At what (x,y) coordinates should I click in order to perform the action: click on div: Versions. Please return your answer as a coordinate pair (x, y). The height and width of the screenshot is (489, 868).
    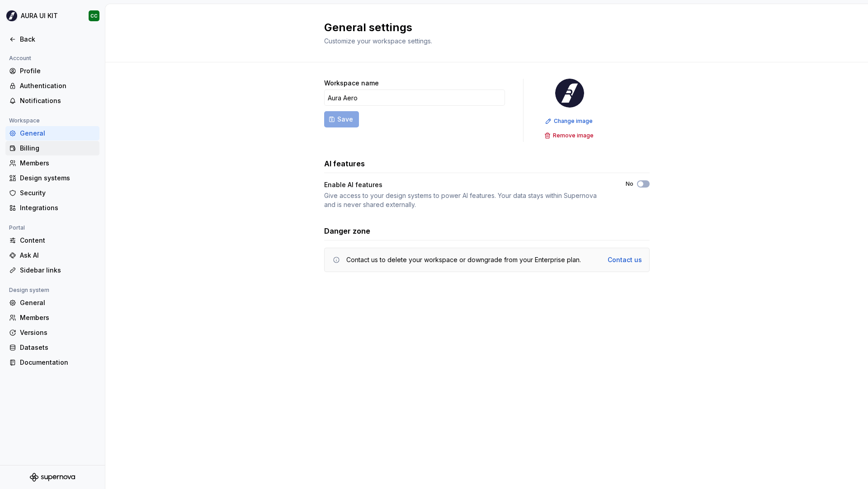
    Looking at the image, I should click on (58, 333).